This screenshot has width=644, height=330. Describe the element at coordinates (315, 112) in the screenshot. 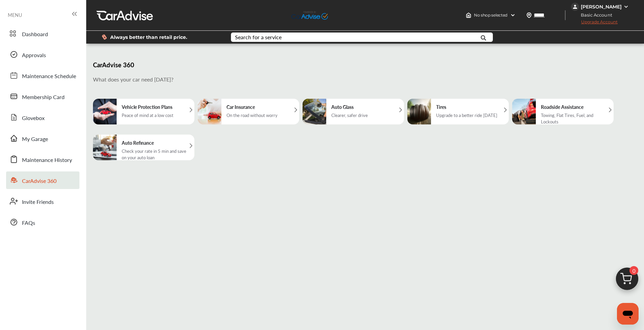

I see `img: autoglass.497e9b8ae54479b963bf.png` at that location.